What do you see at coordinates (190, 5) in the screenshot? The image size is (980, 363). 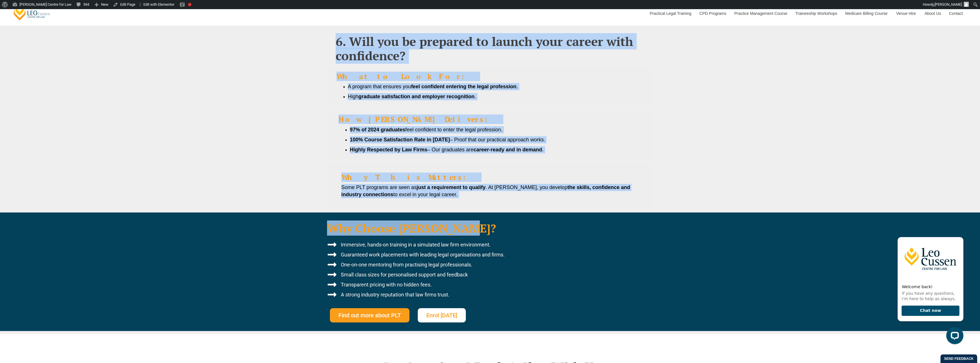 I see `div: Focus keyphrase not set` at bounding box center [190, 5].